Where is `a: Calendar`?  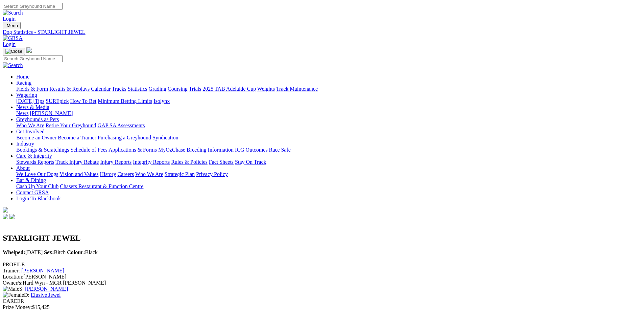 a: Calendar is located at coordinates (101, 88).